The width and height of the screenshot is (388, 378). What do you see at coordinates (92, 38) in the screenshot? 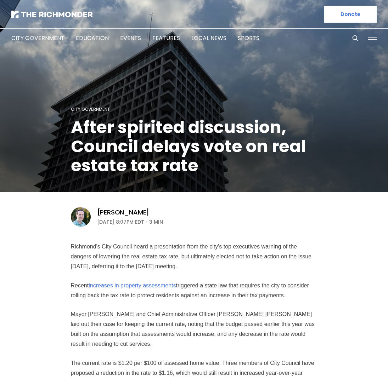
I see `a: Education` at bounding box center [92, 38].